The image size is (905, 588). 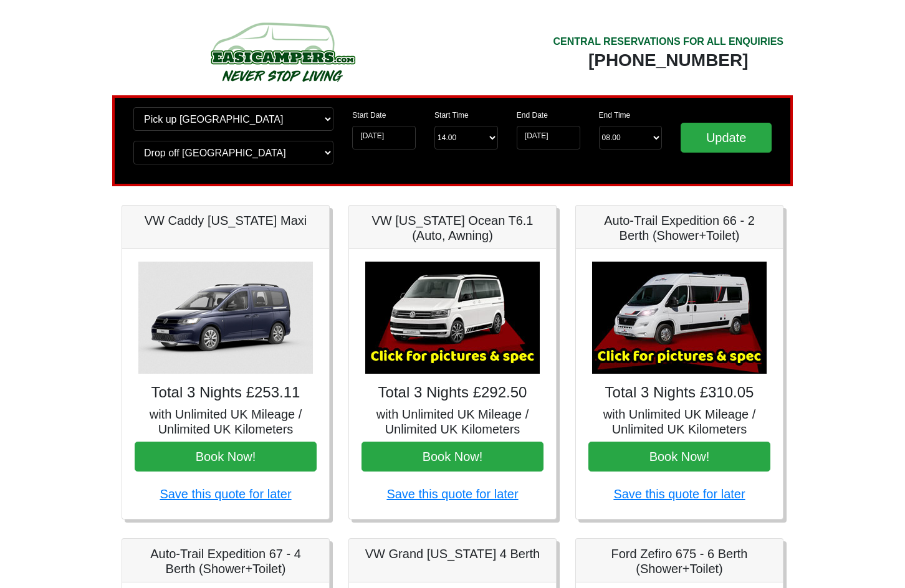 What do you see at coordinates (282, 52) in the screenshot?
I see `img: campers-checkout-logo.png` at bounding box center [282, 52].